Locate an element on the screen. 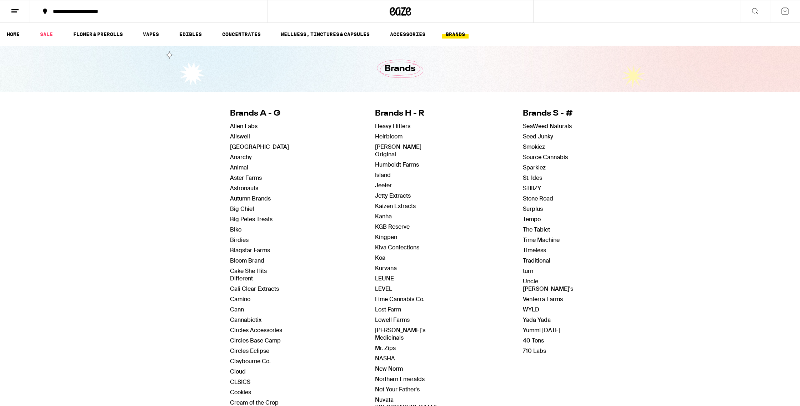 The height and width of the screenshot is (406, 800). a: WELLNESS, TINCTURES & CAPSULES is located at coordinates (325, 34).